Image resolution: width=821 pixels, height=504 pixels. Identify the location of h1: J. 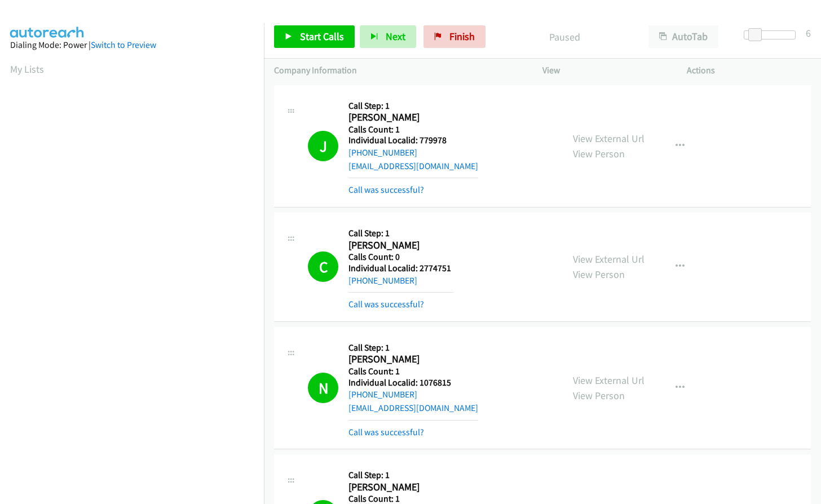
(323, 146).